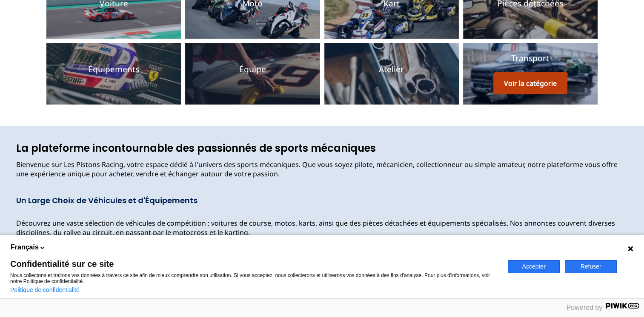 Image resolution: width=644 pixels, height=317 pixels. What do you see at coordinates (322, 228) in the screenshot?
I see `p: Découvrez une vaste sélection de véhicules de compétition : voitures de course, motos, karts, ain...` at bounding box center [322, 228].